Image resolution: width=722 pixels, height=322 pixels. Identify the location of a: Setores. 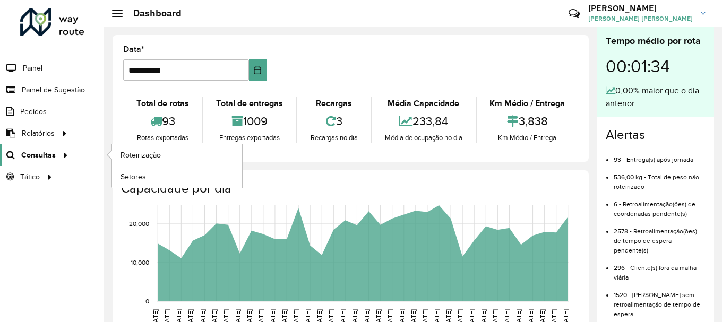
(177, 177).